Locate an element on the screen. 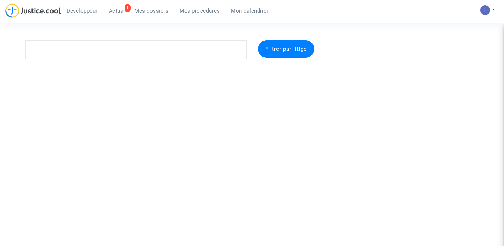  span: Actus is located at coordinates (116, 11).